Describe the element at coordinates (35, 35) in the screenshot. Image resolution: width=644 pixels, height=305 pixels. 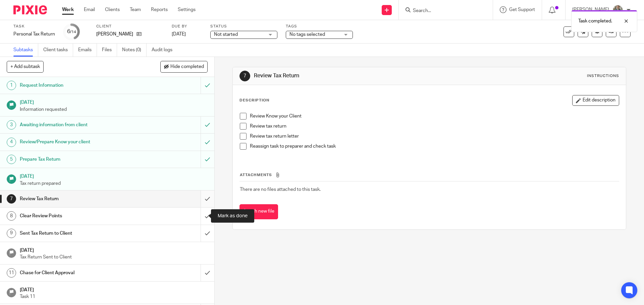
I see `div: Personal Tax Return` at that location.